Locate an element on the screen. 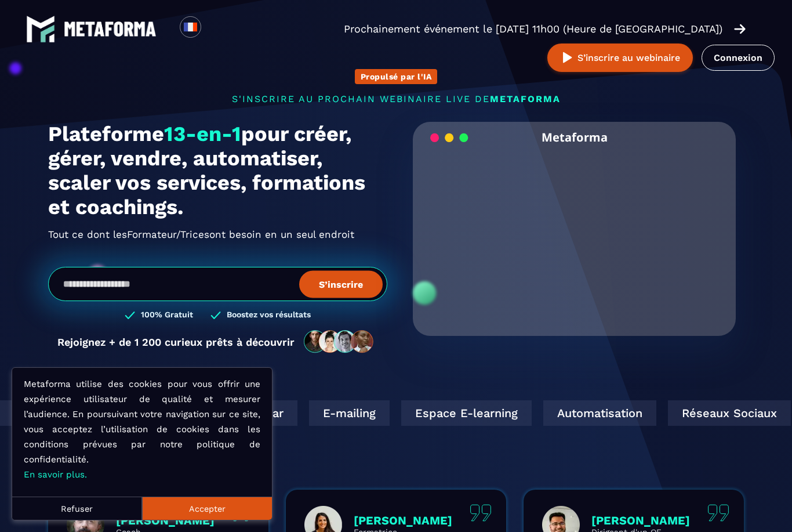  a: Connexion is located at coordinates (738, 57).